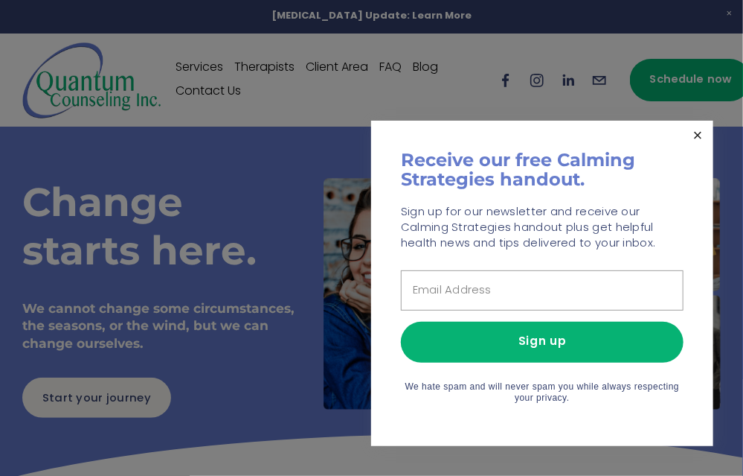 The width and height of the screenshot is (743, 476). I want to click on p: We hate spam and will never spam you while always respecting your privacy., so click(543, 392).